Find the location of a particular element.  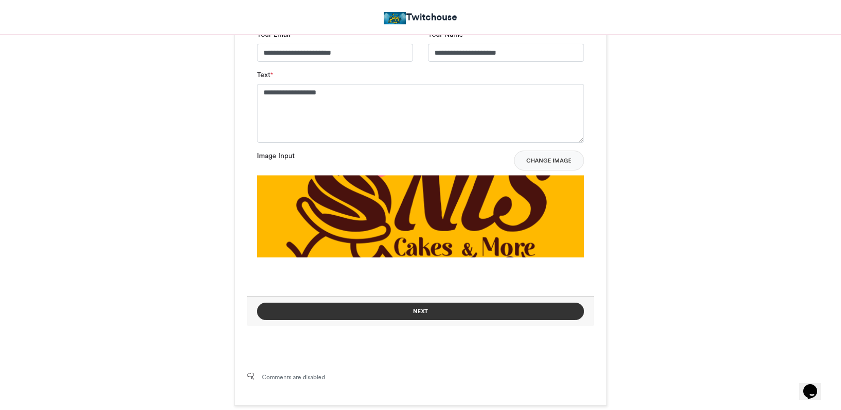

span: Comments are disabled is located at coordinates (293, 377).